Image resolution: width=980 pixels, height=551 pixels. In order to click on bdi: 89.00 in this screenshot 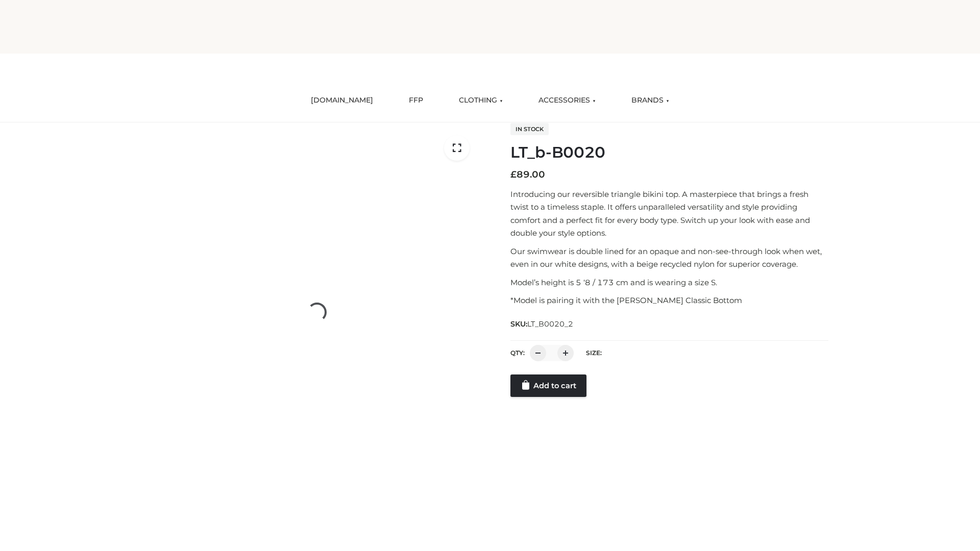, I will do `click(528, 175)`.